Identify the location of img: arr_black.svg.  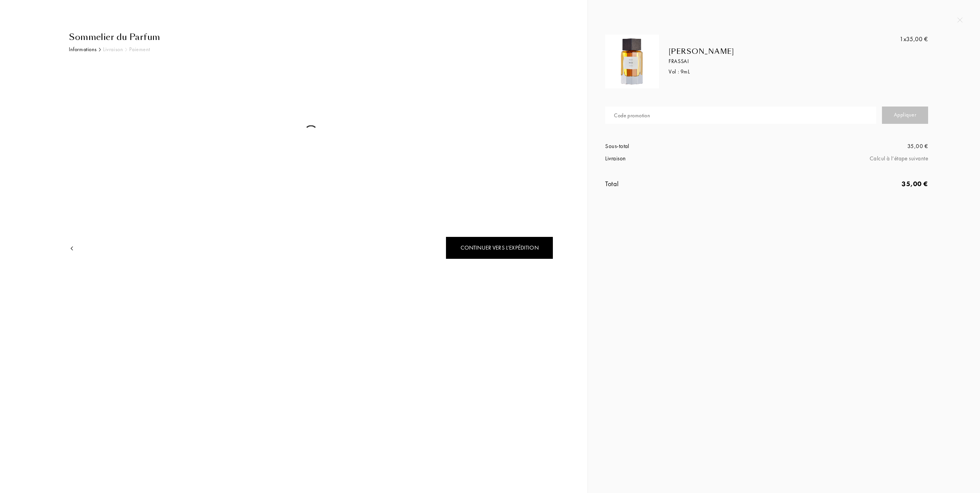
(100, 50).